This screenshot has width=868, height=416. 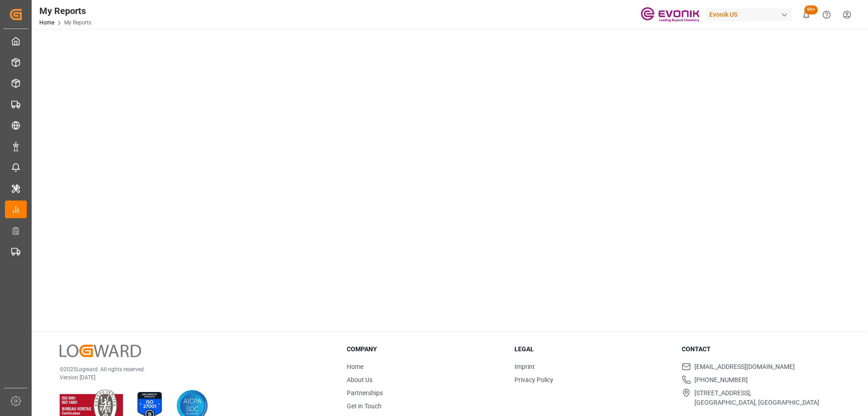 I want to click on a: About Us, so click(x=360, y=380).